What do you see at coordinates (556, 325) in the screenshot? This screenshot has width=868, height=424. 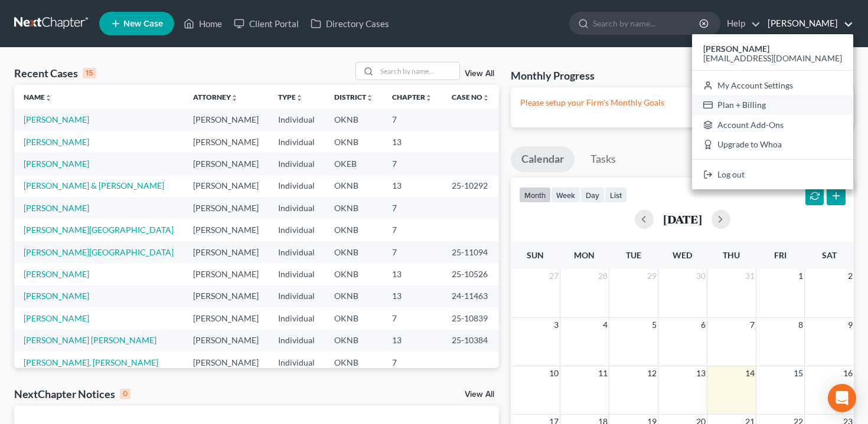 I see `span: 3` at bounding box center [556, 325].